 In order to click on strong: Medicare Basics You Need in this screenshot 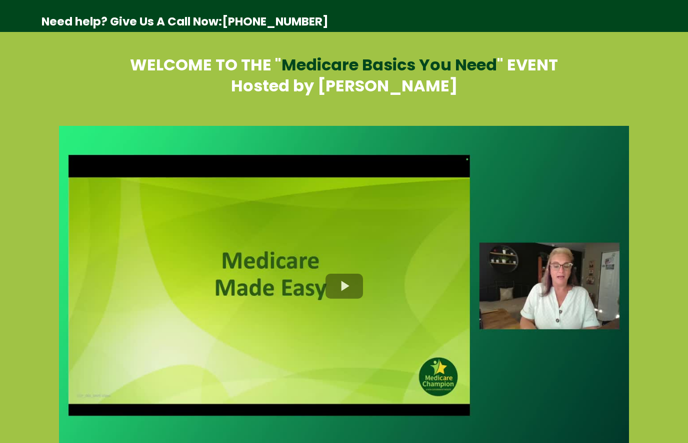, I will do `click(389, 64)`.